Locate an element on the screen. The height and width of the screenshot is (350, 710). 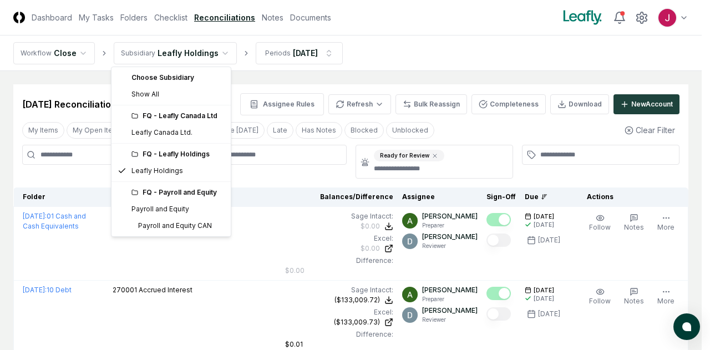
div: Payroll and Equity is located at coordinates (160, 209).